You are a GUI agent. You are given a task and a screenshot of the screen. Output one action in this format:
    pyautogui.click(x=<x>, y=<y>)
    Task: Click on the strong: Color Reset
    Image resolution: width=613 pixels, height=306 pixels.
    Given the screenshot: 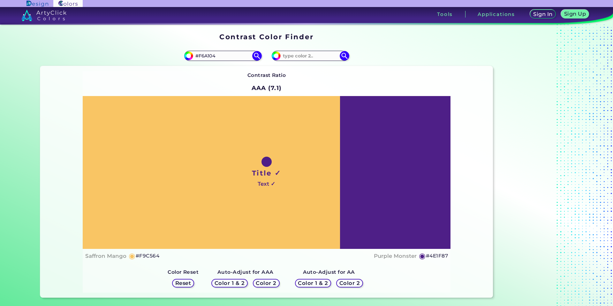 What is the action you would take?
    pyautogui.click(x=183, y=272)
    